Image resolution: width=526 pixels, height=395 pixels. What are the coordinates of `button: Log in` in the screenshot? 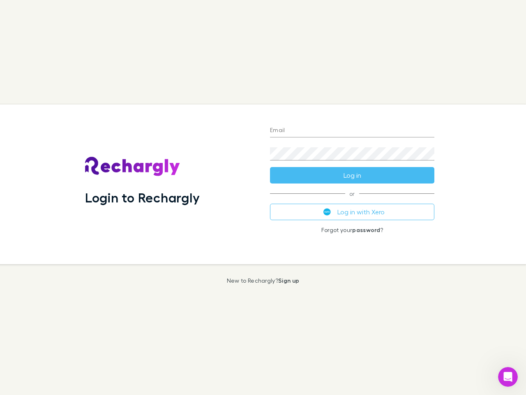 It's located at (353, 175).